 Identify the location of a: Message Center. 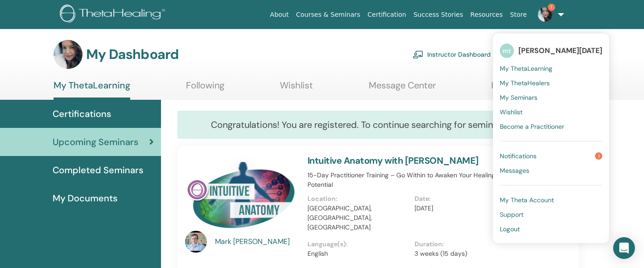
(402, 88).